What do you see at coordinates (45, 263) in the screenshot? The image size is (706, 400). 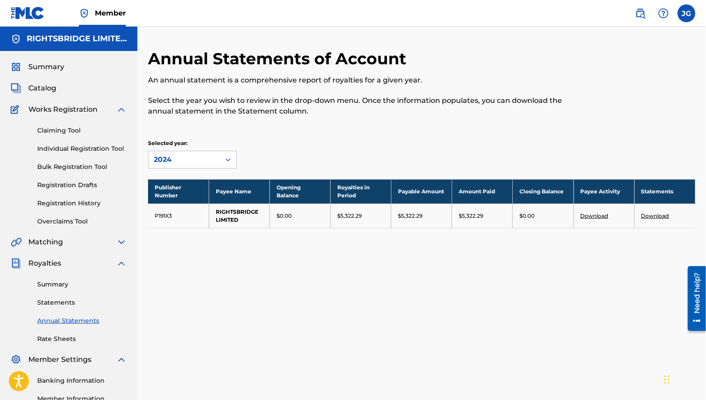 I see `span: Royalties` at bounding box center [45, 263].